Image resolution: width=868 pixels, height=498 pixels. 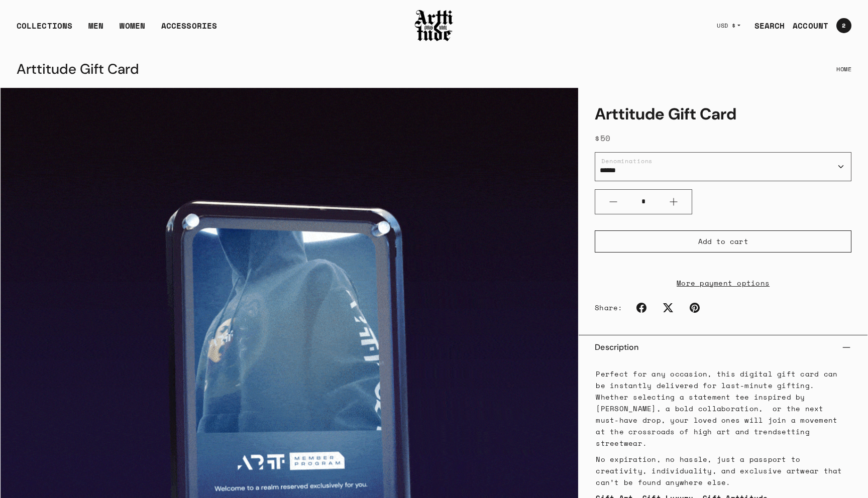 What do you see at coordinates (78, 70) in the screenshot?
I see `div: Arttitude Gift Card` at bounding box center [78, 70].